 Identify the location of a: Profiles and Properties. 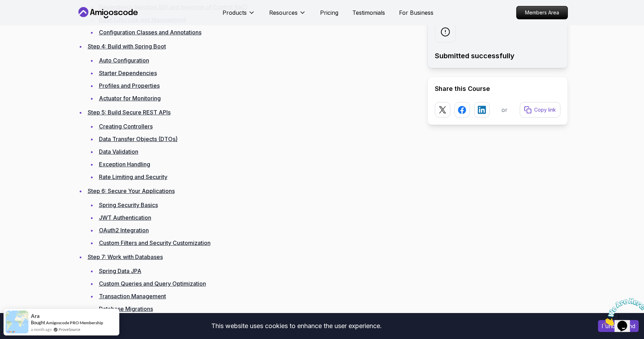
(129, 86).